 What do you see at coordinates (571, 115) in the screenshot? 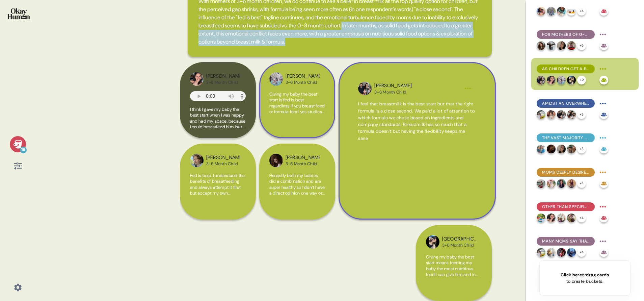
I see `img: profilepic_24149260454682583.jpg` at bounding box center [571, 115].